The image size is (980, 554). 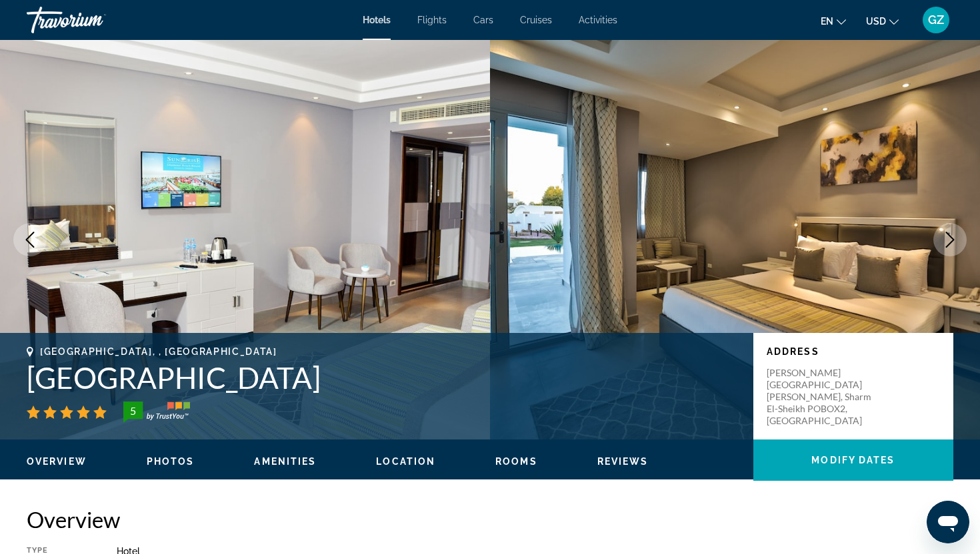 What do you see at coordinates (170, 462) in the screenshot?
I see `span: Photos` at bounding box center [170, 462].